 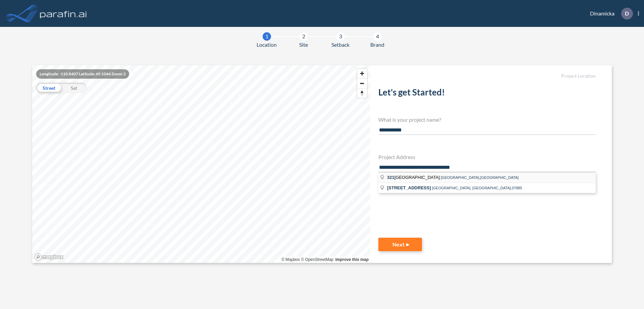 What do you see at coordinates (82, 74) in the screenshot?
I see `div: Longitude: -110.8407 Latitude: 49.1044 Zoom: 2` at bounding box center [82, 74].